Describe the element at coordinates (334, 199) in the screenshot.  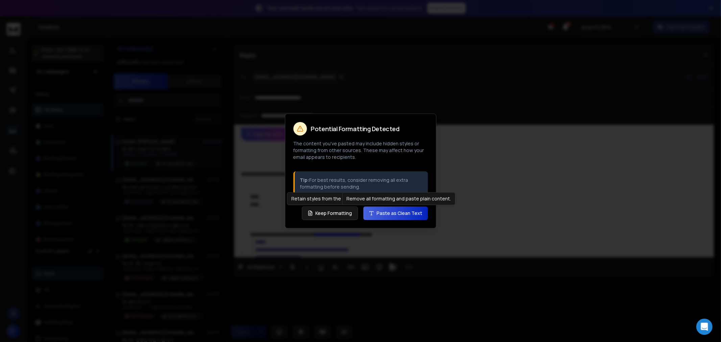
I see `div: Retain styles from the original source.` at that location.